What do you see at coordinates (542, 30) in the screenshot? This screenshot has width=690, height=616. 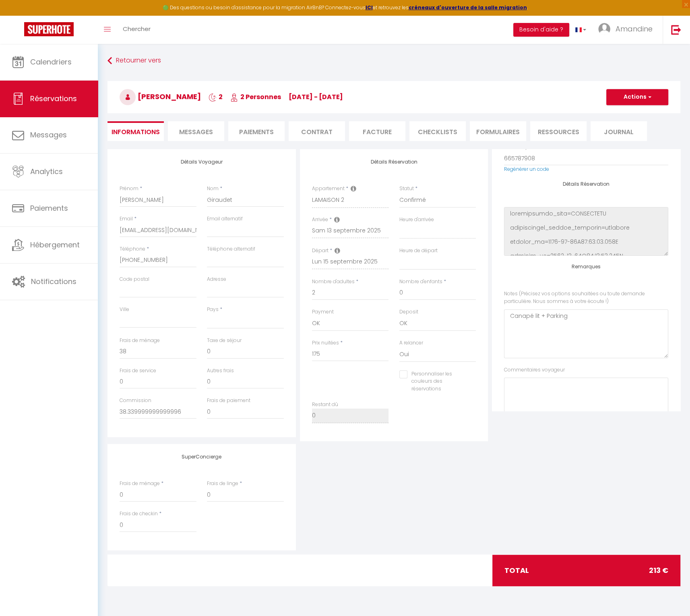 I see `button: Besoin d'aide ?` at bounding box center [542, 30].